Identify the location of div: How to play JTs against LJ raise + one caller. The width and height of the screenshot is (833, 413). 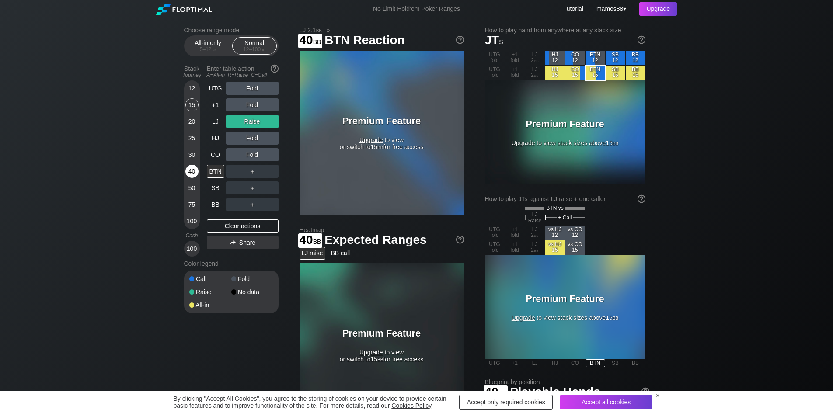
(565, 199).